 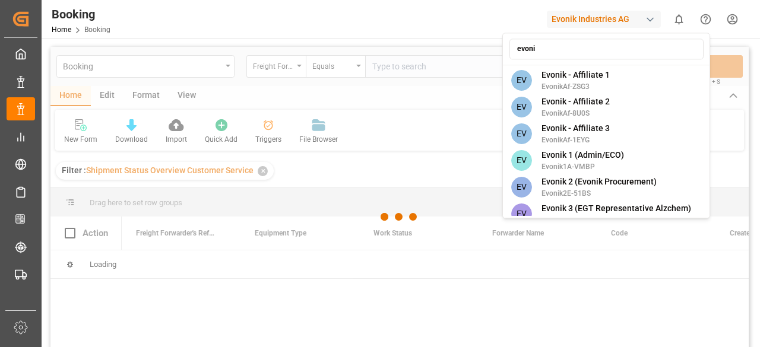 I want to click on input: Search an account..., so click(x=606, y=49).